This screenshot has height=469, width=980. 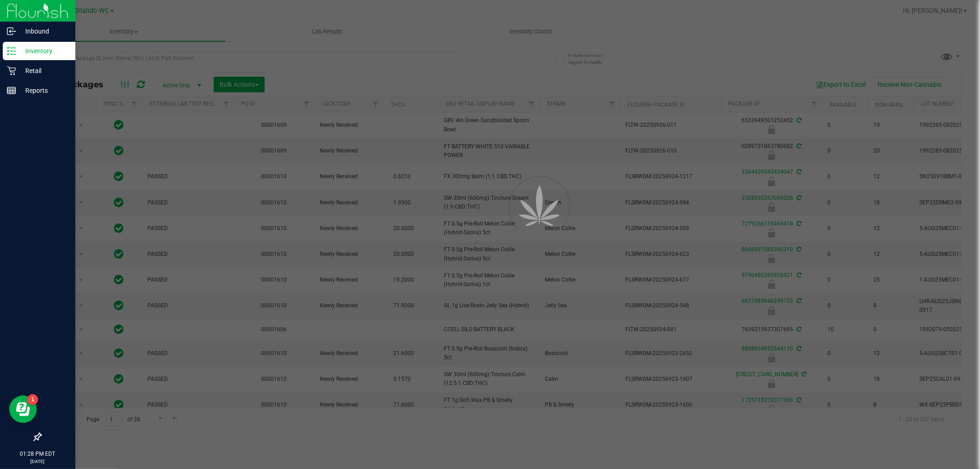 I want to click on p: Inventory, so click(x=44, y=51).